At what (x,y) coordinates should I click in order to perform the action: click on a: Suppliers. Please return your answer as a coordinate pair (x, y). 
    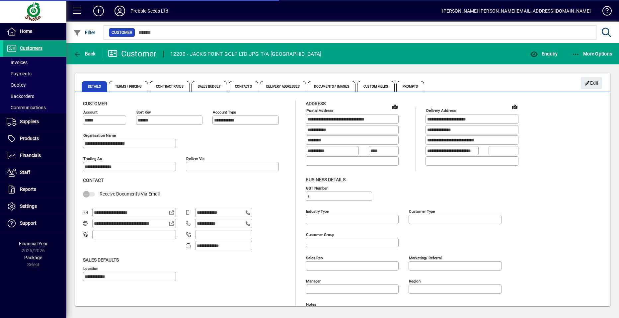
    Looking at the image, I should click on (35, 122).